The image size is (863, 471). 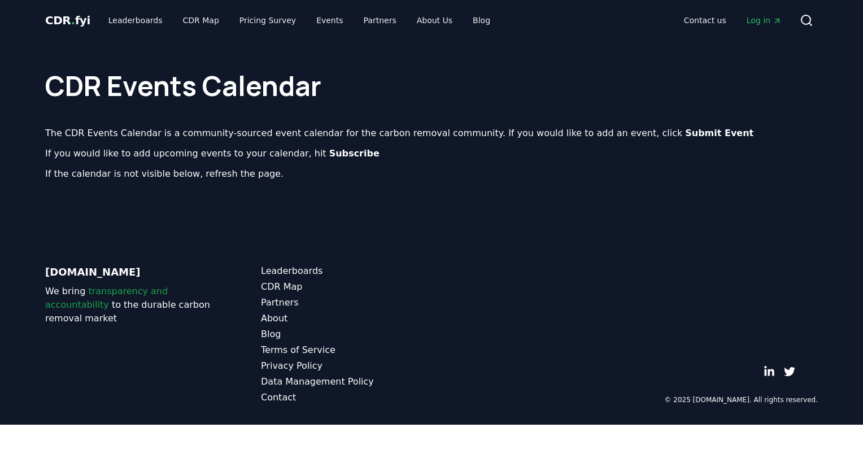 I want to click on a: Events, so click(x=329, y=20).